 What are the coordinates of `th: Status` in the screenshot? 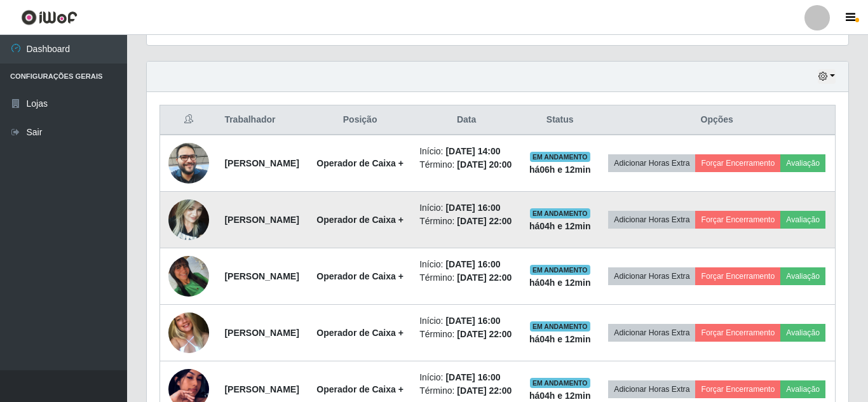 It's located at (560, 120).